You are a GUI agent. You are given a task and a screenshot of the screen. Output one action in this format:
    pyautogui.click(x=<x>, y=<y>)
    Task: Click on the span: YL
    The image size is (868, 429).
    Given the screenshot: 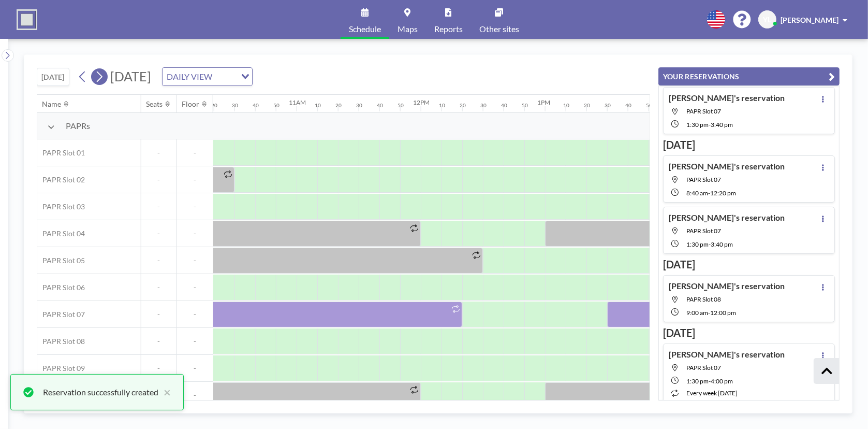 What is the action you would take?
    pyautogui.click(x=768, y=20)
    